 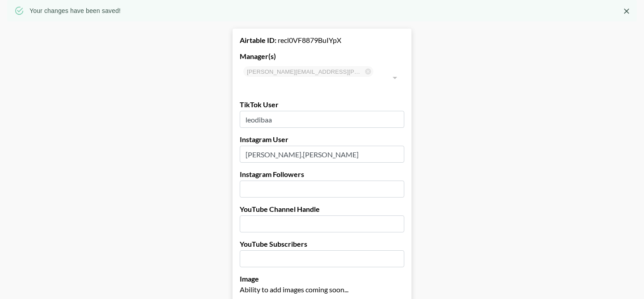 What do you see at coordinates (626, 11) in the screenshot?
I see `button: Close` at bounding box center [626, 11].